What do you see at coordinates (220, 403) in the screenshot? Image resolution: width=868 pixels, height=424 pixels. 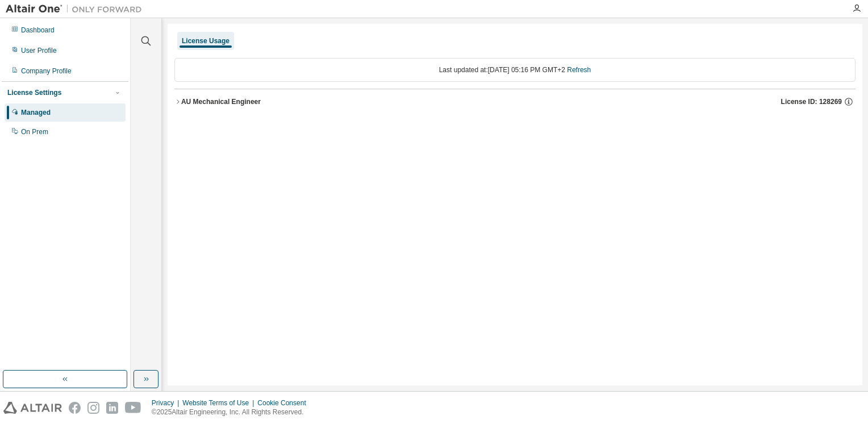 I see `div: Website Terms of Use` at bounding box center [220, 403].